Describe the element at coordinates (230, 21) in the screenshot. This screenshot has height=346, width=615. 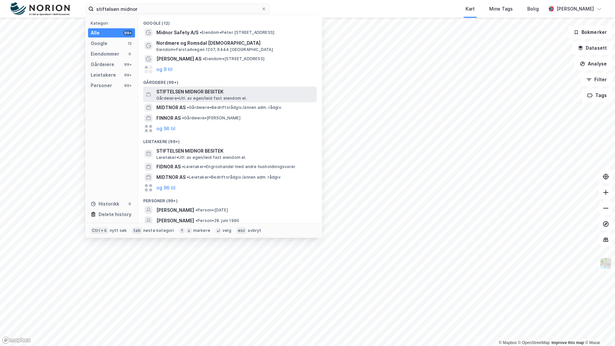
I see `div: Google (12)` at that location.